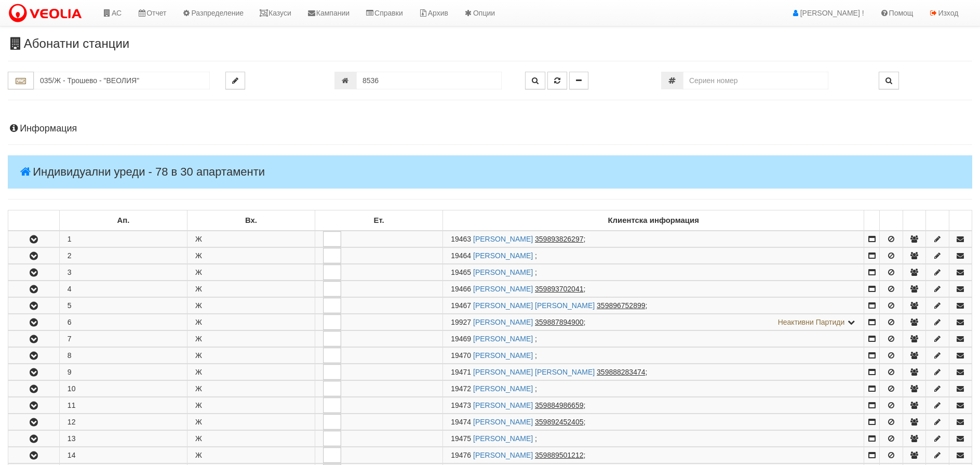 The image size is (980, 465). What do you see at coordinates (123, 272) in the screenshot?
I see `td: 3` at bounding box center [123, 272].